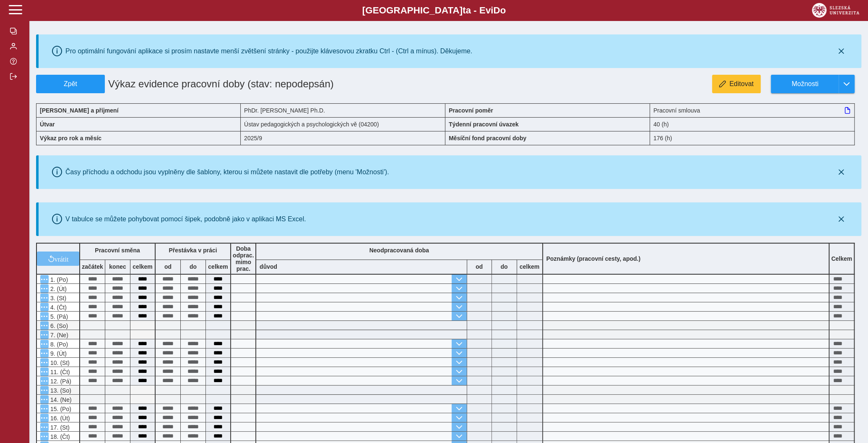  What do you see at coordinates (60, 390) in the screenshot?
I see `span: 13. (So)` at bounding box center [60, 390].